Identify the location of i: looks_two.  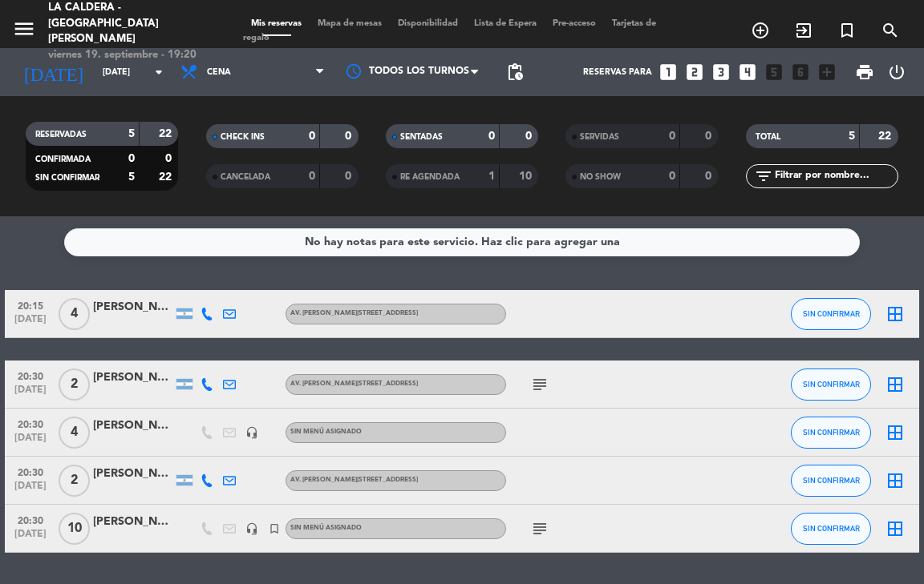
(694, 72).